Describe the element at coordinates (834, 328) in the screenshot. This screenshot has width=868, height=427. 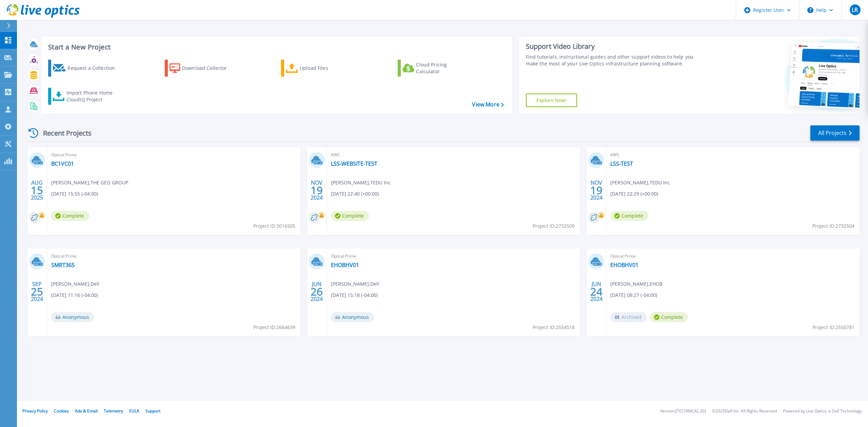
I see `span: Project ID: 2550781` at that location.